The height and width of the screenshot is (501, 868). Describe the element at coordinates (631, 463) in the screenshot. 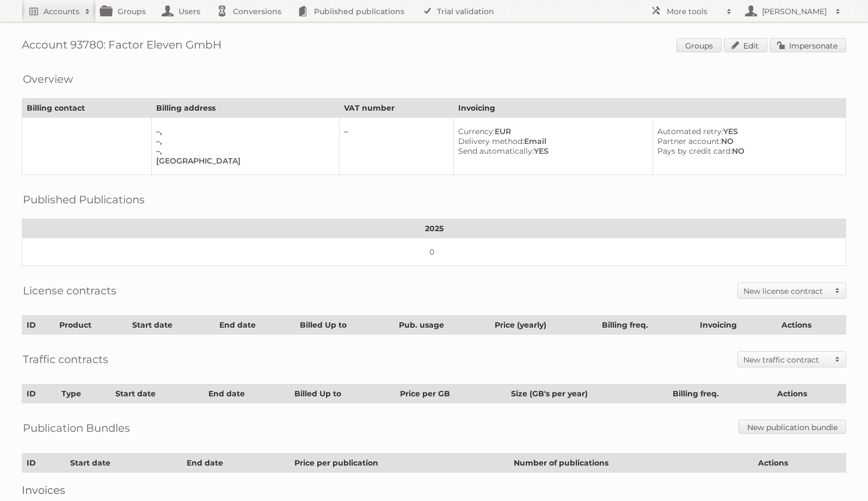

I see `th: Number of publications` at that location.